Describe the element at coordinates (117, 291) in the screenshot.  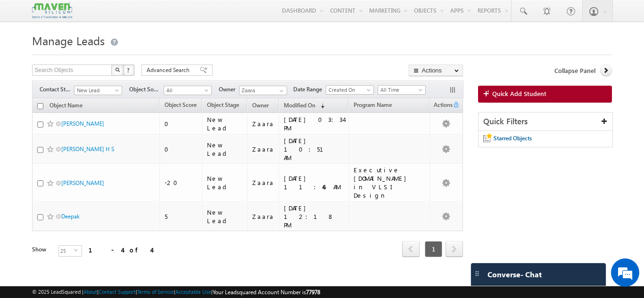
I see `a: Contact Support` at that location.